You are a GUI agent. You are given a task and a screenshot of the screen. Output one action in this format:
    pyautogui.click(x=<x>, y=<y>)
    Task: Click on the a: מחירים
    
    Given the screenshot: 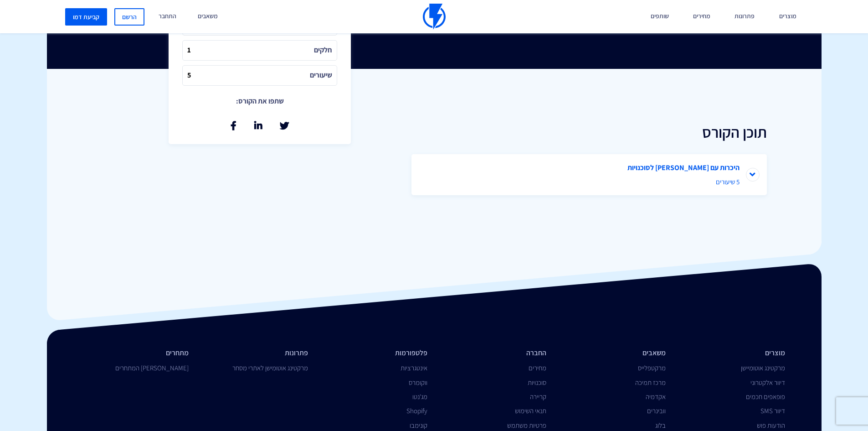 What is the action you would take?
    pyautogui.click(x=537, y=367)
    